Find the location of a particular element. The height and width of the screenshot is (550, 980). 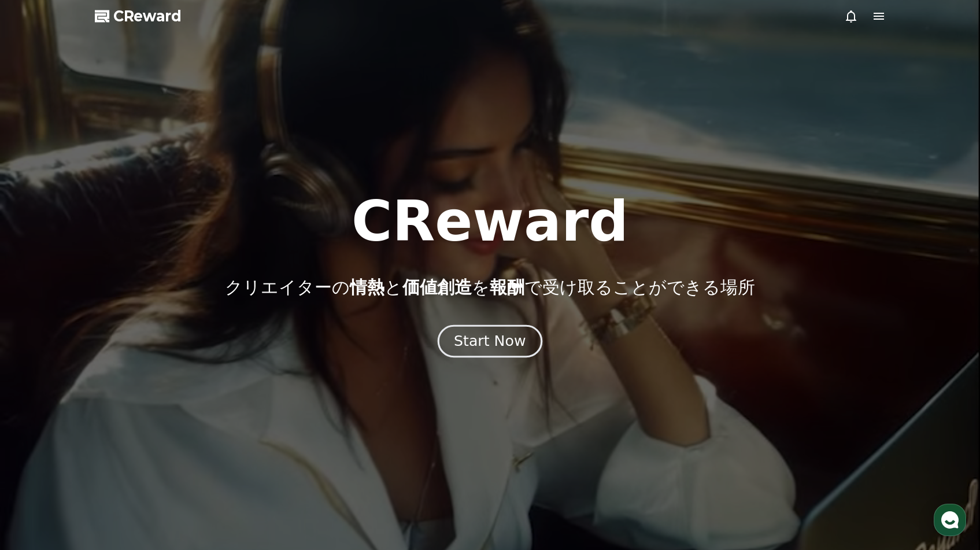

span: ホーム is located at coordinates (40, 389).